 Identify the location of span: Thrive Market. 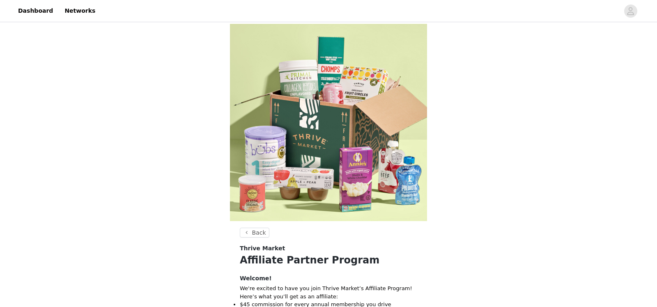
(262, 248).